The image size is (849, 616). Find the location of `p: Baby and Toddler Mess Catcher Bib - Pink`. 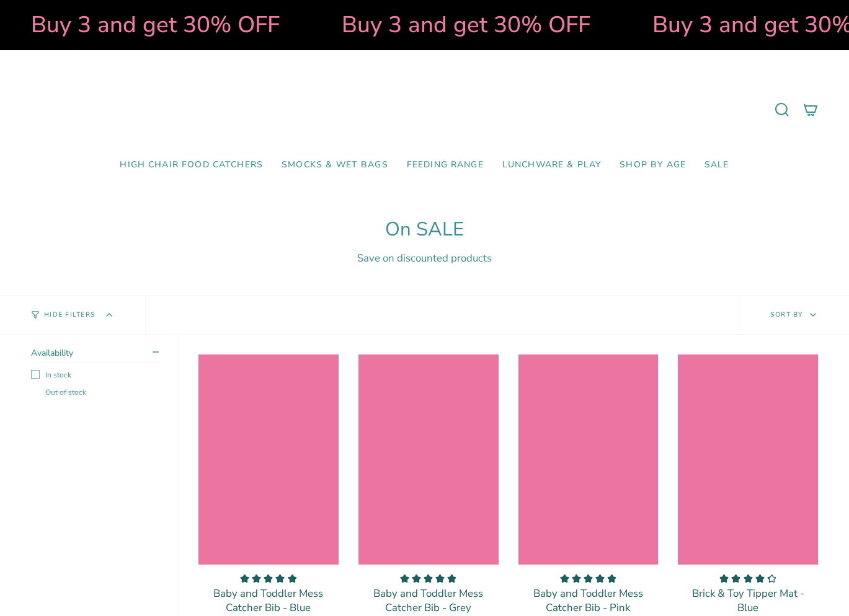

p: Baby and Toddler Mess Catcher Bib - Pink is located at coordinates (588, 600).